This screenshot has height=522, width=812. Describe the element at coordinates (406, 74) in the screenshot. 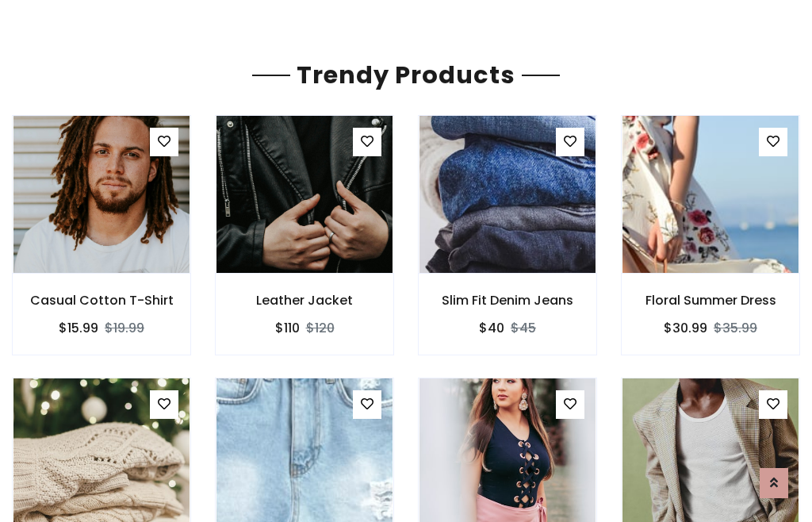

I see `span: Trendy Products` at that location.